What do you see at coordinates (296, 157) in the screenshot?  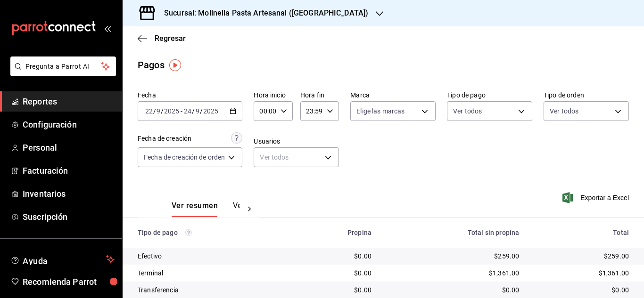 I see `div: Ver todos` at bounding box center [296, 157].